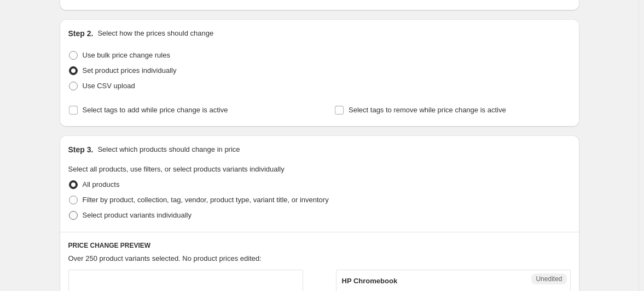 The image size is (644, 291). What do you see at coordinates (548, 278) in the screenshot?
I see `span: Unedited` at bounding box center [548, 278].